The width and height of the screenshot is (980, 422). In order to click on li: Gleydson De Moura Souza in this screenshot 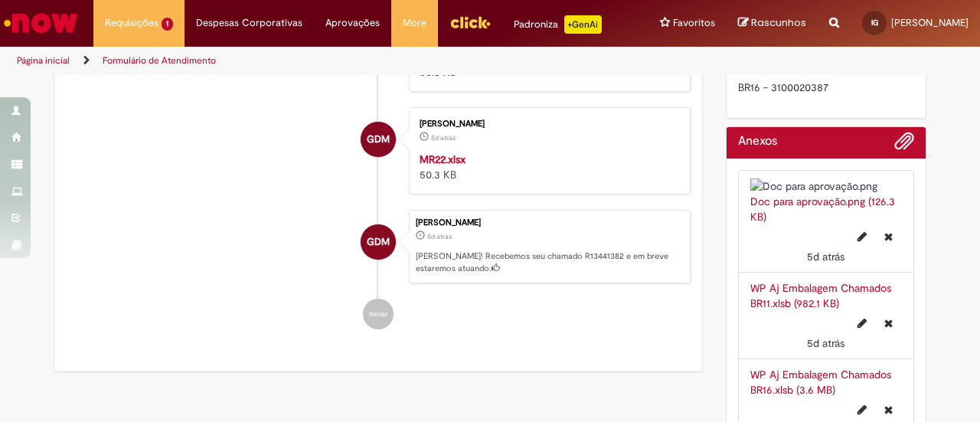, I will do `click(378, 247)`.